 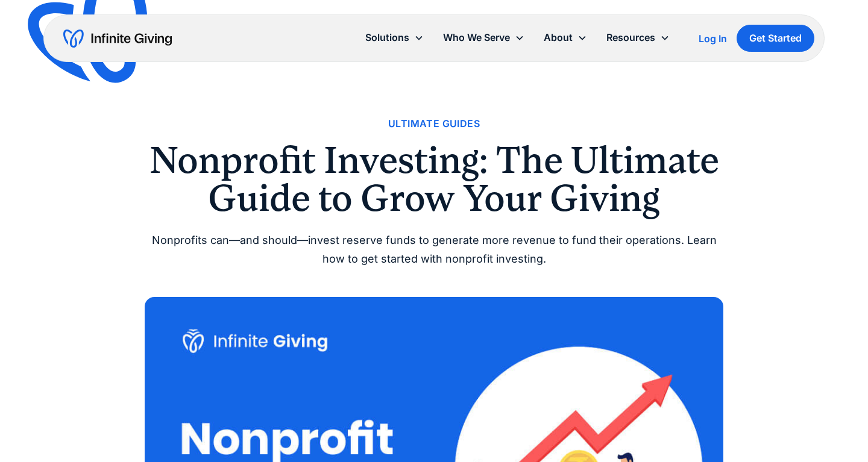 I want to click on a: Log In, so click(x=713, y=38).